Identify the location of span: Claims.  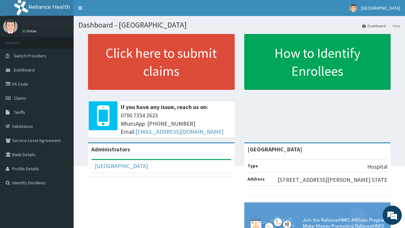
(20, 98).